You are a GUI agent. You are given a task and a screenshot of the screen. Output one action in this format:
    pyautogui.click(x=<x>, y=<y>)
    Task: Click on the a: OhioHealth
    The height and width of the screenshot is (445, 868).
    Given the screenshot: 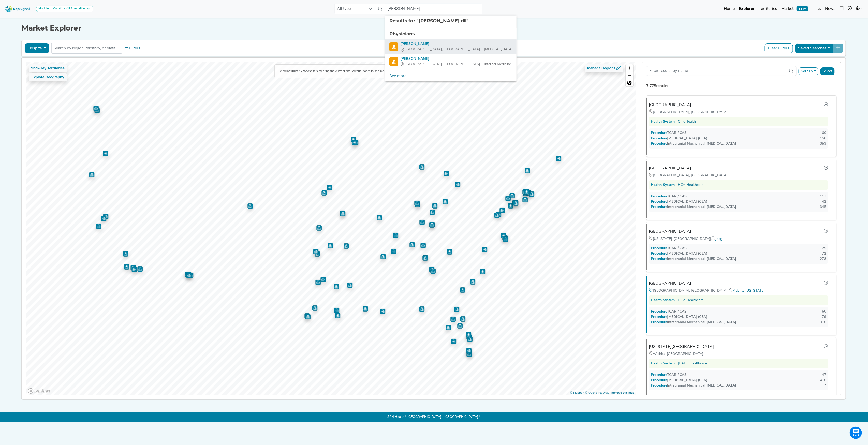 What is the action you would take?
    pyautogui.click(x=687, y=122)
    